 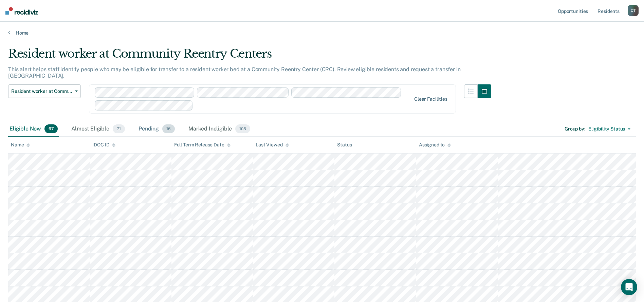 I want to click on div: C T, so click(x=633, y=10).